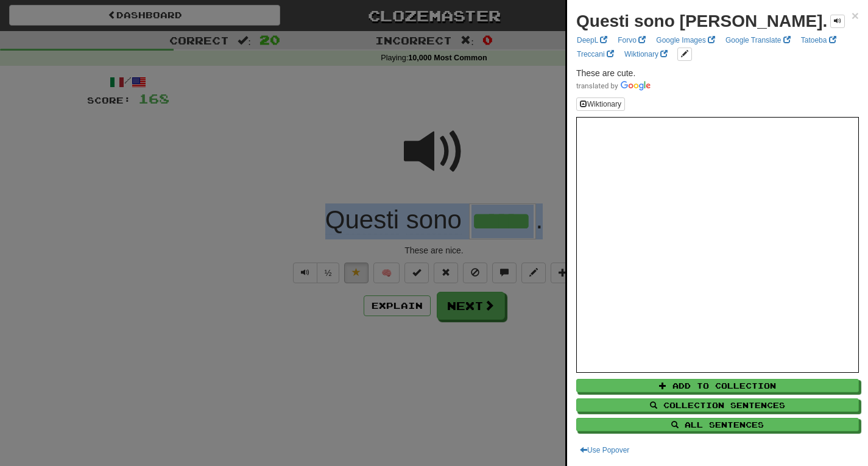 This screenshot has width=868, height=466. I want to click on button: Collection Sentences, so click(717, 405).